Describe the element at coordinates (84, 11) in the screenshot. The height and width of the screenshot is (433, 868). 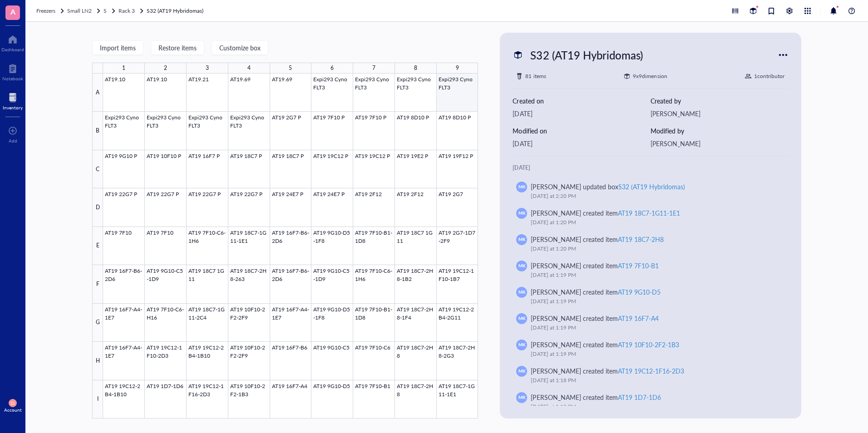
I see `a: Small LN2` at that location.